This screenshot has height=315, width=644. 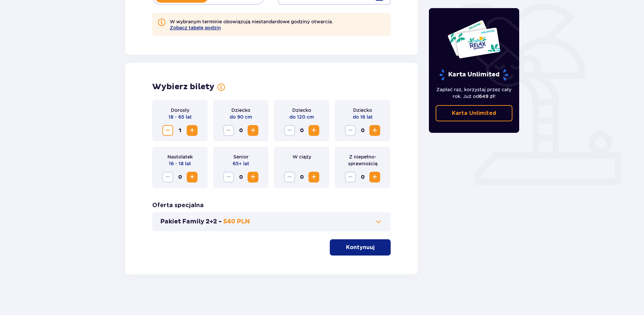 What do you see at coordinates (271, 221) in the screenshot?
I see `button: Pakiet Family 2+2 -540 PLN` at bounding box center [271, 221].